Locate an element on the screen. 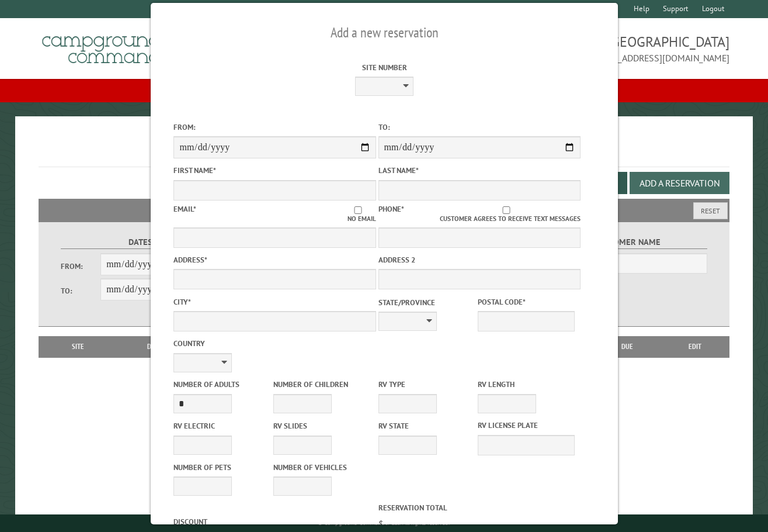  th: Site is located at coordinates (78, 347).